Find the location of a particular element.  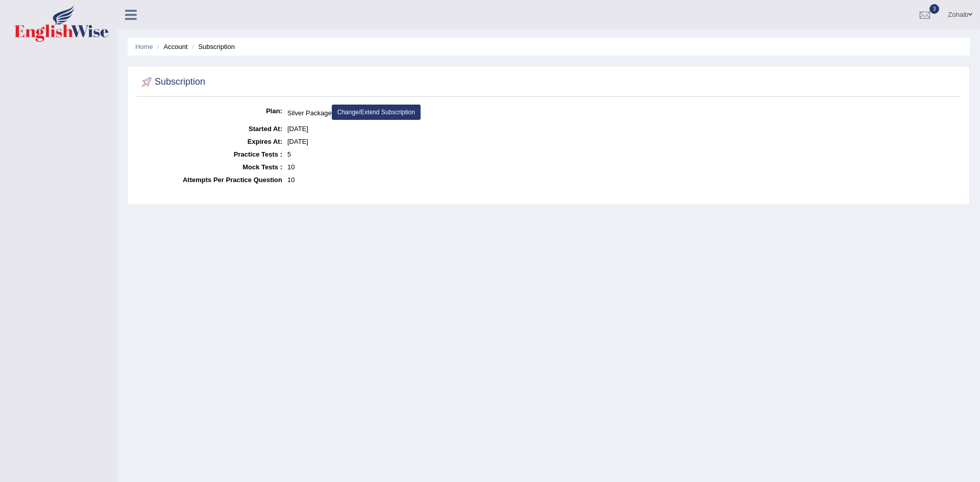

dt: Started At: is located at coordinates (211, 129).